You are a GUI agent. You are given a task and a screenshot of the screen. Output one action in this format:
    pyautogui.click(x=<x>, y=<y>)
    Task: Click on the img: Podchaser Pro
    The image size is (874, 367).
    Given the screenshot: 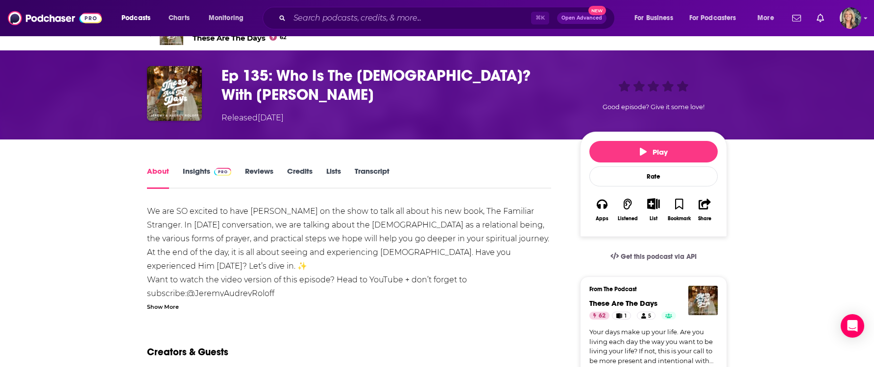 What is the action you would take?
    pyautogui.click(x=222, y=172)
    